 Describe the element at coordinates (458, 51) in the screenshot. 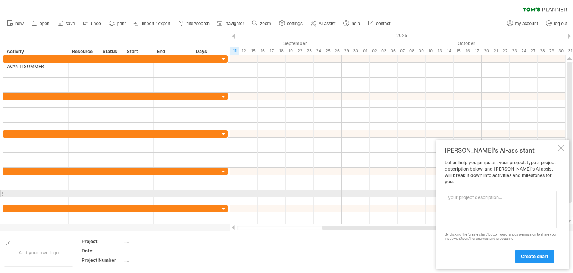

I see `div: Wednesday, 15 October 2025` at that location.